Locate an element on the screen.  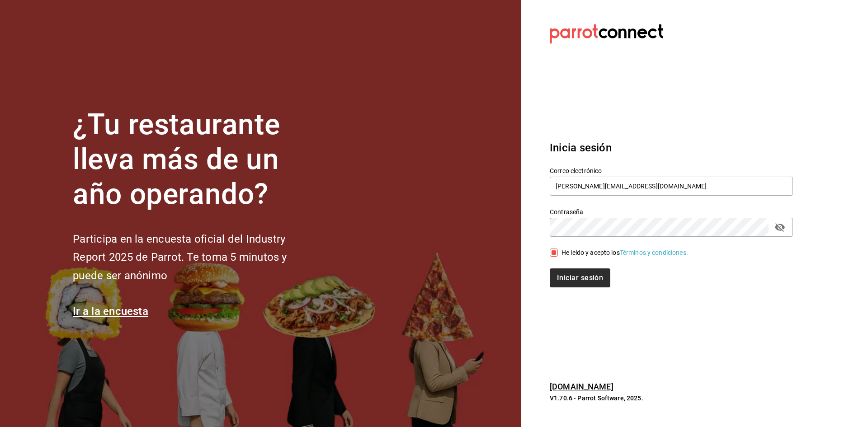
a: Términos y condiciones. is located at coordinates (654, 252).